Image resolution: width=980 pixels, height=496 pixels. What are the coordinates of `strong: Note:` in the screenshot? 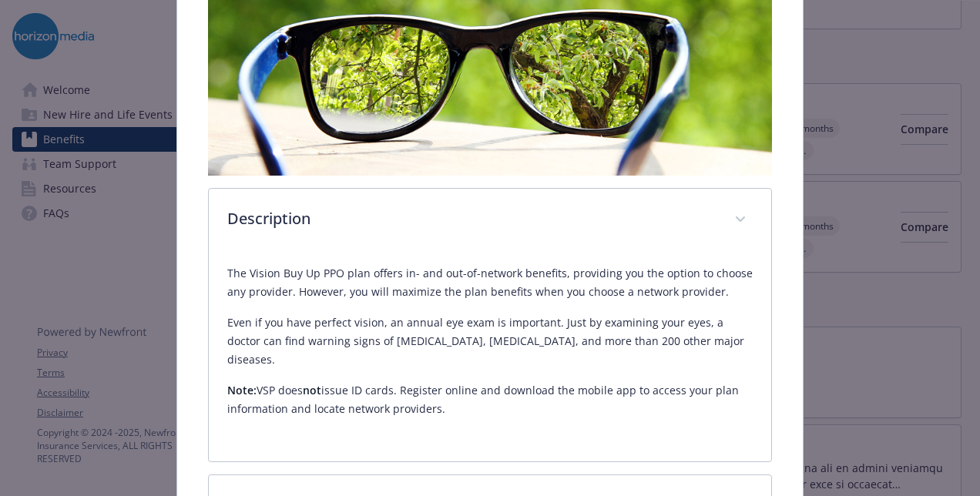 It's located at (242, 389).